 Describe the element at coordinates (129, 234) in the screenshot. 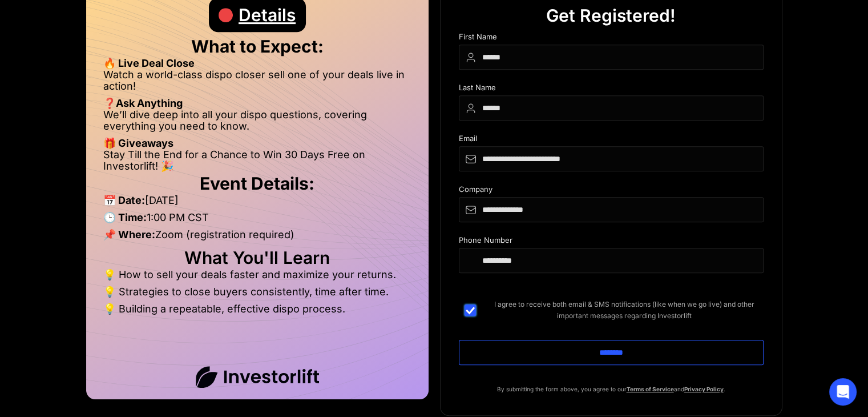

I see `strong: 📌 Where:` at that location.